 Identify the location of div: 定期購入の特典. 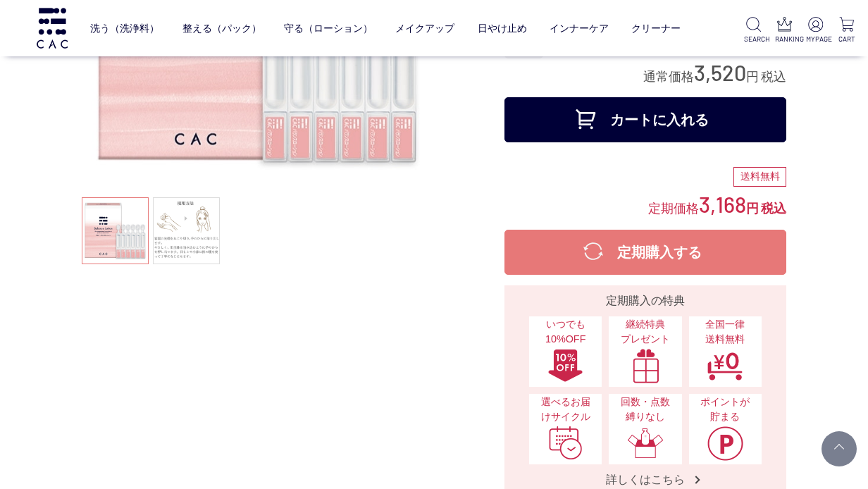
(646, 301).